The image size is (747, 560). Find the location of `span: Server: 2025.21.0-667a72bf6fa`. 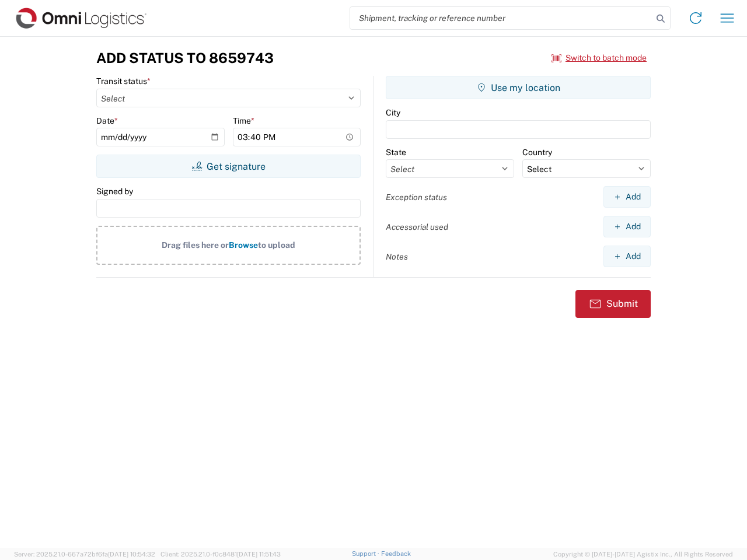

span: Server: 2025.21.0-667a72bf6fa is located at coordinates (84, 554).